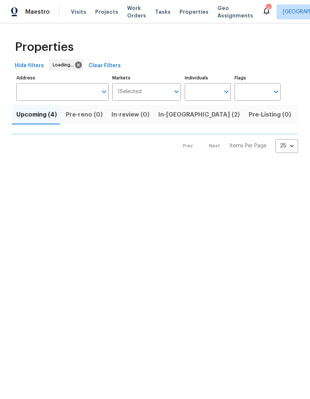 The image size is (310, 399). I want to click on span: Tasks, so click(163, 12).